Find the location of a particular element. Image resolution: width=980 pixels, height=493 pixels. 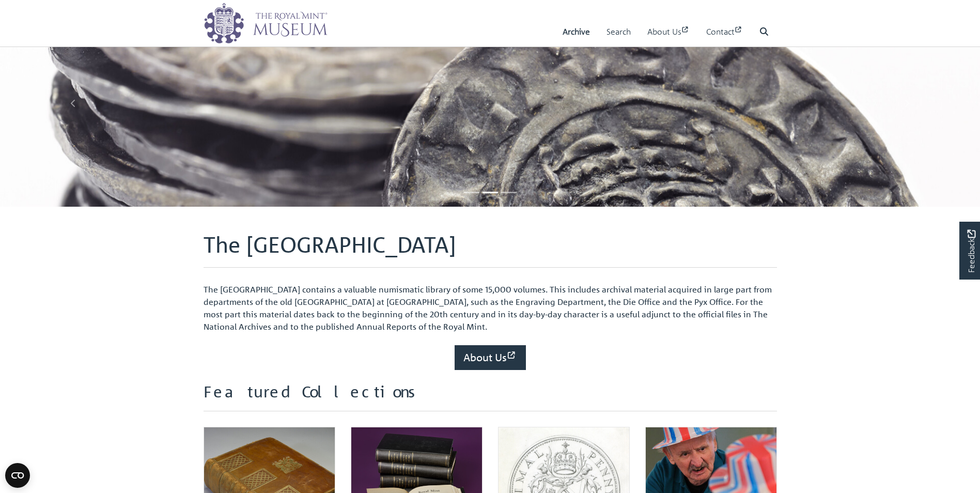

span: Feedback is located at coordinates (971, 251).